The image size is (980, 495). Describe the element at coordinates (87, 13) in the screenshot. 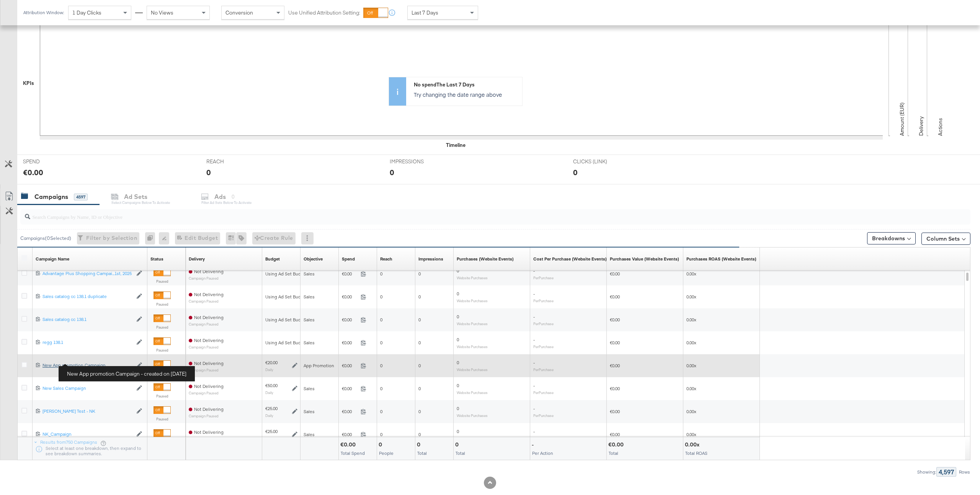

I see `span: 1 Day Clicks` at that location.